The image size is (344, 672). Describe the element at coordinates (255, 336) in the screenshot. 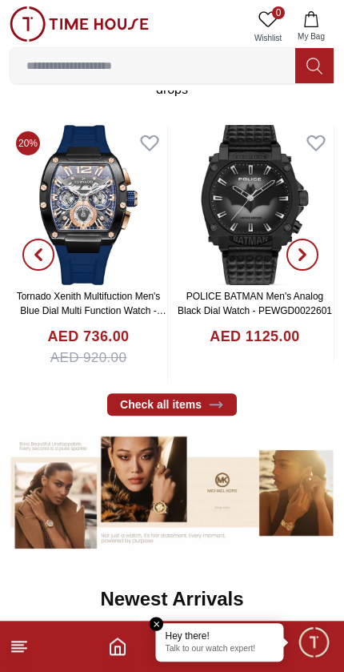

I see `h4: AED 1125.00` at that location.